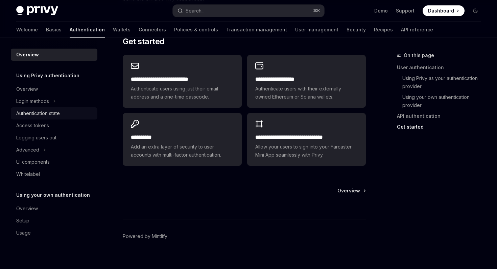 The image size is (497, 269). I want to click on a: Logging users out, so click(54, 138).